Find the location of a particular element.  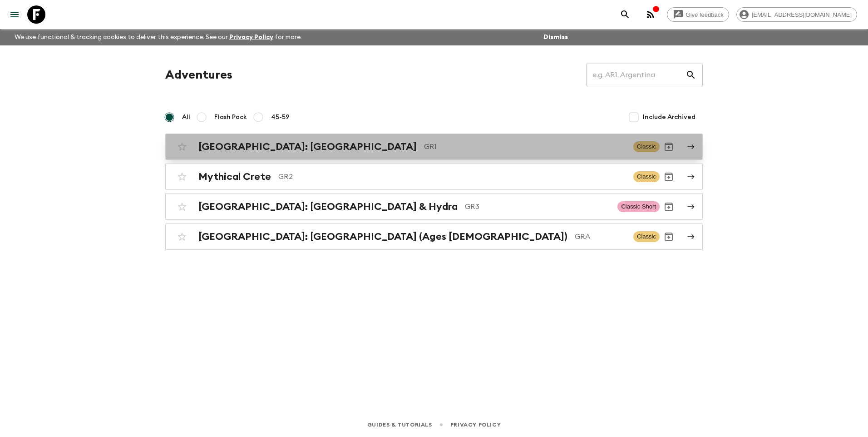

button: menu is located at coordinates (15, 15).